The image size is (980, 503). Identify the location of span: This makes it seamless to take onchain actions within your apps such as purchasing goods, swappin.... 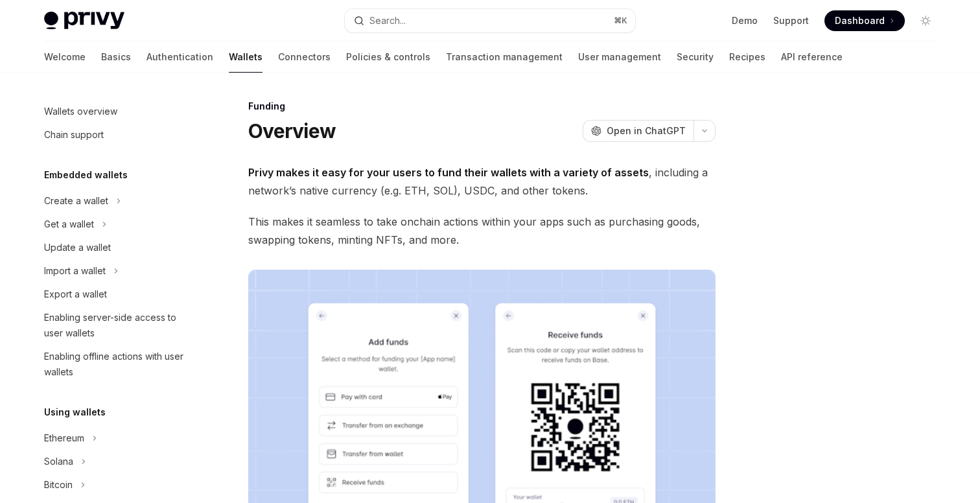
(481, 231).